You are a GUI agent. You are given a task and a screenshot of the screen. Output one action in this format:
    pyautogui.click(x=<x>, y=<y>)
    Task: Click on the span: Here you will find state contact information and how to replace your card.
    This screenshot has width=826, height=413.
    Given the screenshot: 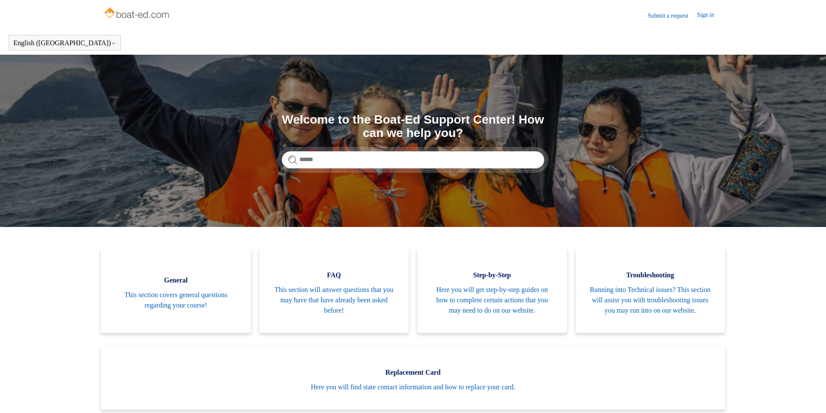 What is the action you would take?
    pyautogui.click(x=413, y=387)
    